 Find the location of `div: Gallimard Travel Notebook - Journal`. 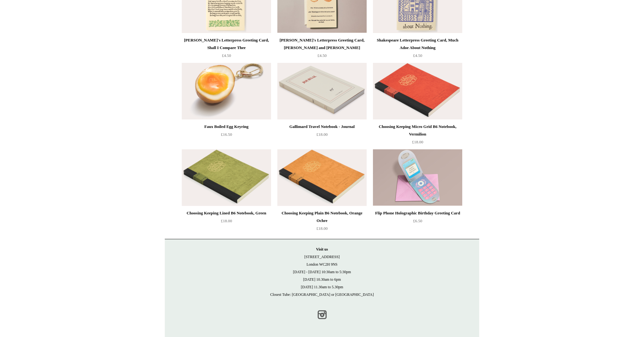

div: Gallimard Travel Notebook - Journal is located at coordinates (322, 127).